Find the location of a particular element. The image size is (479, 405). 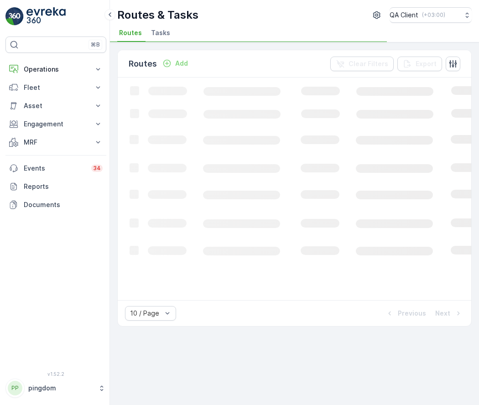

button: QA Client(+03:00) is located at coordinates (430, 15).